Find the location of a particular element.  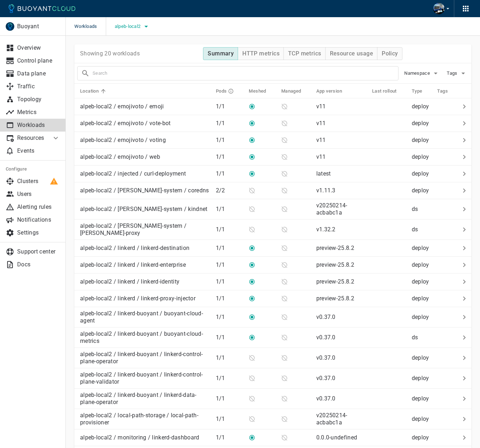

h4: Resource usage is located at coordinates (352, 54).